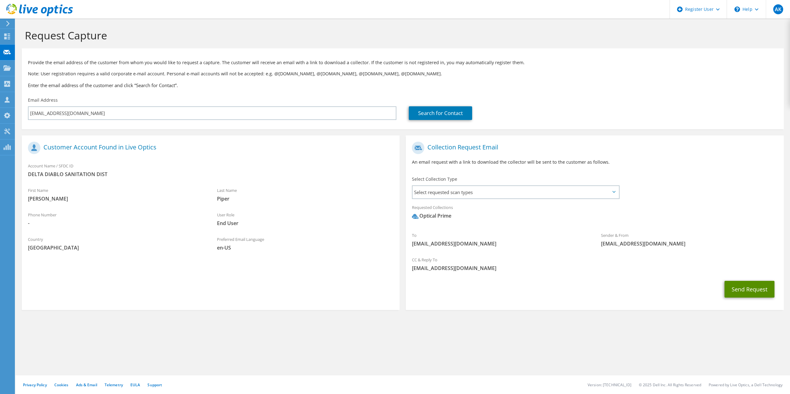 The height and width of the screenshot is (394, 790). I want to click on li: Powered by Live Optics, a Dell Technology, so click(745, 385).